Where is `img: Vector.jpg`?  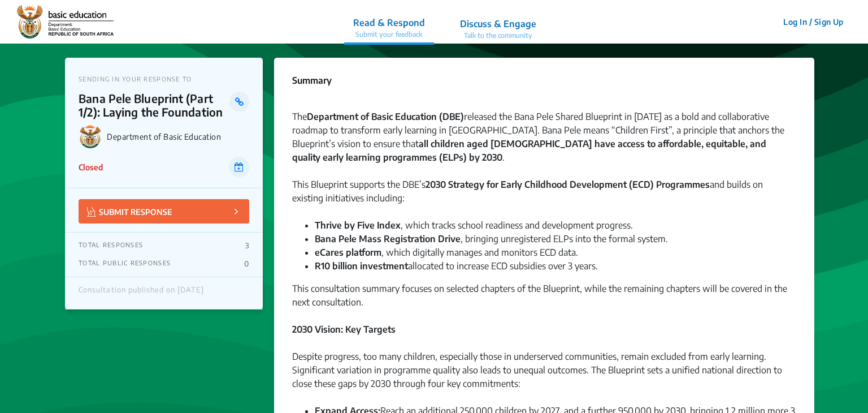
img: Vector.jpg is located at coordinates (92, 212).